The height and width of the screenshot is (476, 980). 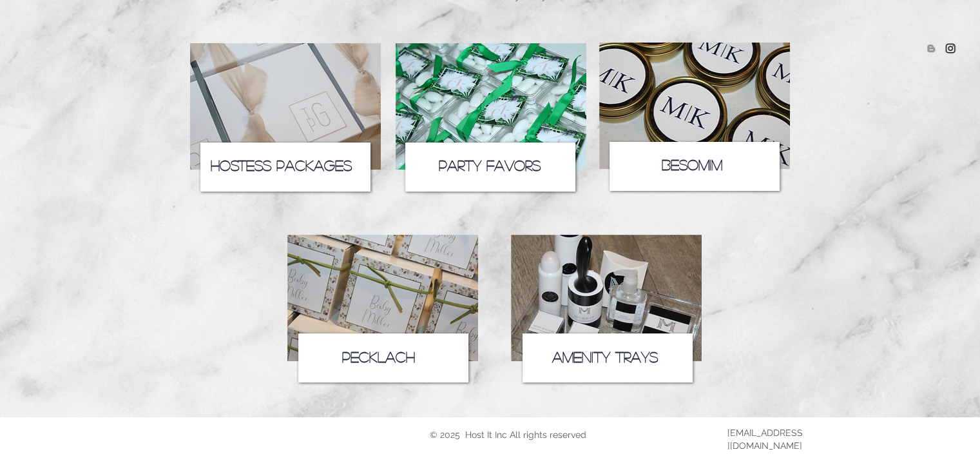 I want to click on img: IMG_2054.JPG, so click(x=286, y=107).